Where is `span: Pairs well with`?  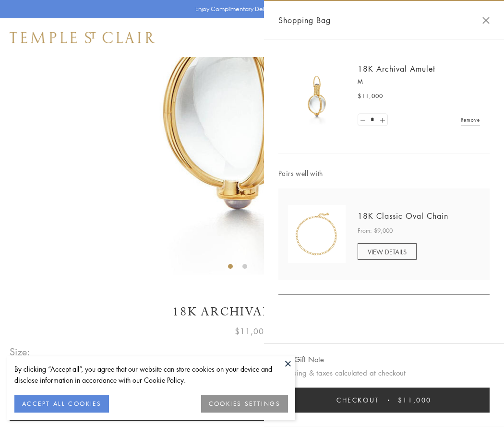
span: Pairs well with is located at coordinates (384, 173).